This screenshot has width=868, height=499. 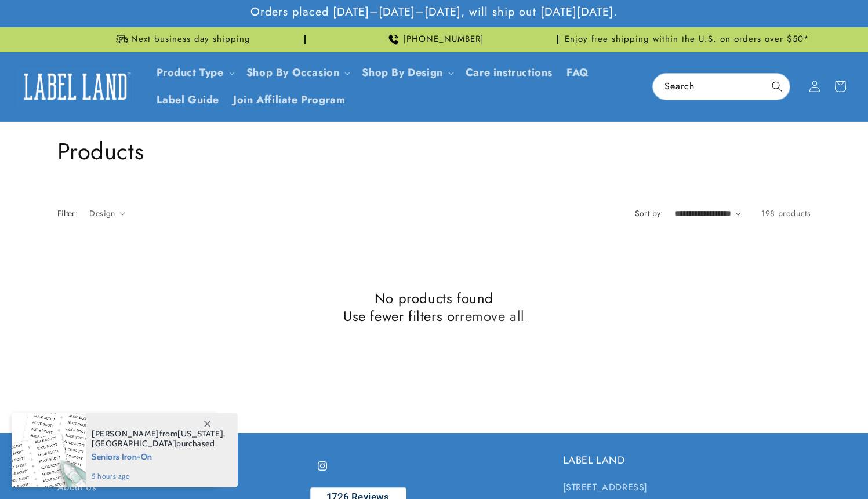 What do you see at coordinates (509, 73) in the screenshot?
I see `span: Care instructions` at bounding box center [509, 73].